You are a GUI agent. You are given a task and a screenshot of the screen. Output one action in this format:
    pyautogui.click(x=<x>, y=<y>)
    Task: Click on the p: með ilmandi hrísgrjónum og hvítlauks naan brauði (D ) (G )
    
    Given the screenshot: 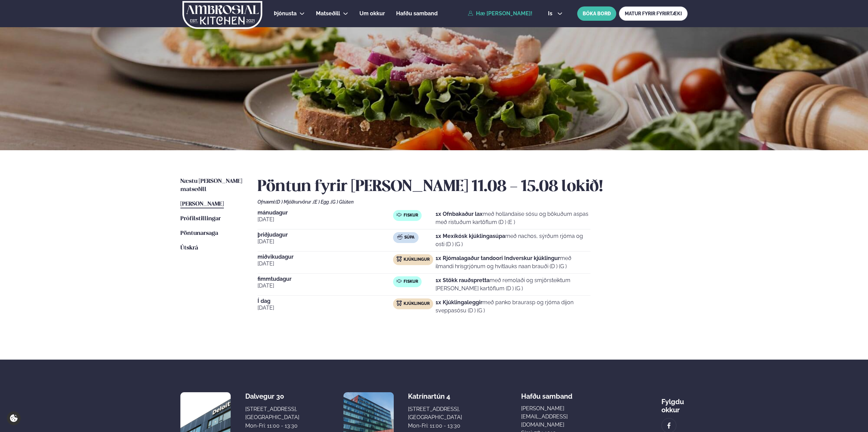 What is the action you would take?
    pyautogui.click(x=513, y=262)
    